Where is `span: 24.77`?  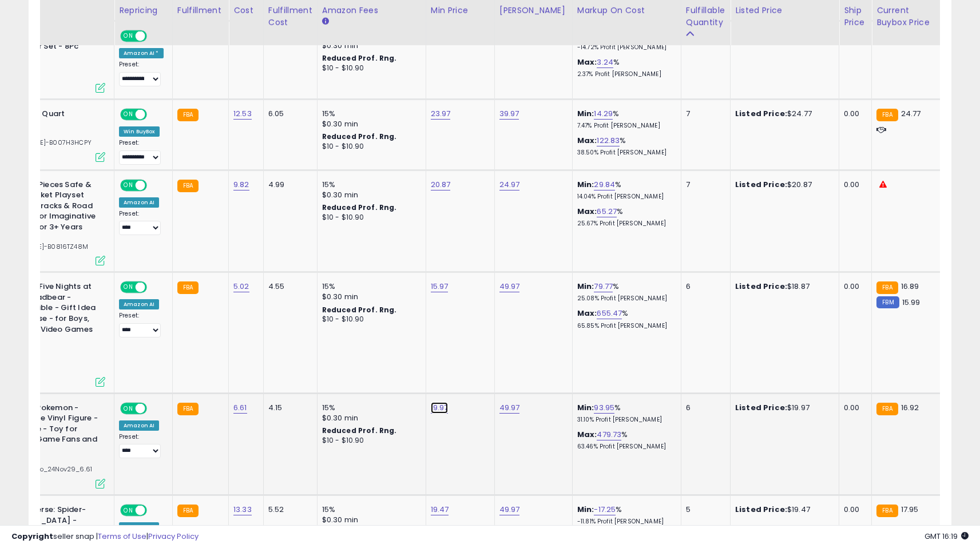
span: 24.77 is located at coordinates (911, 114).